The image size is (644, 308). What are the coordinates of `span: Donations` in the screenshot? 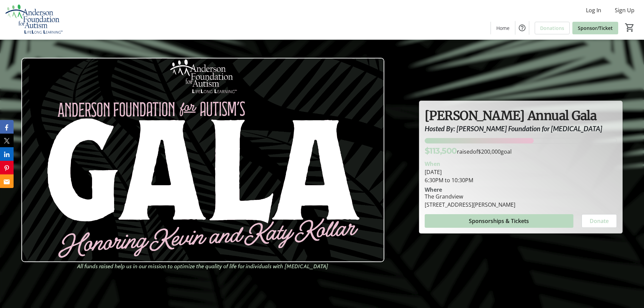 It's located at (552, 28).